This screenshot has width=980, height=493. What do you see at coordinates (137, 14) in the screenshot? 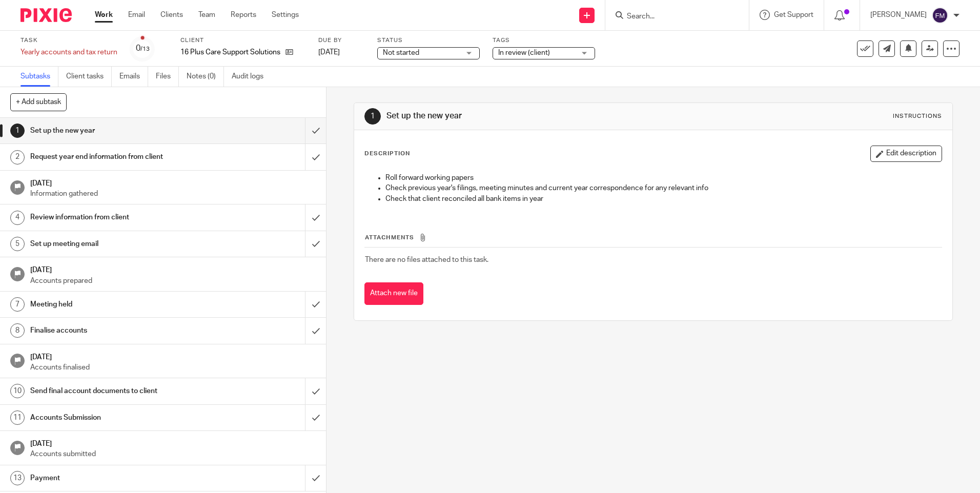
I see `a: Email` at bounding box center [137, 14].